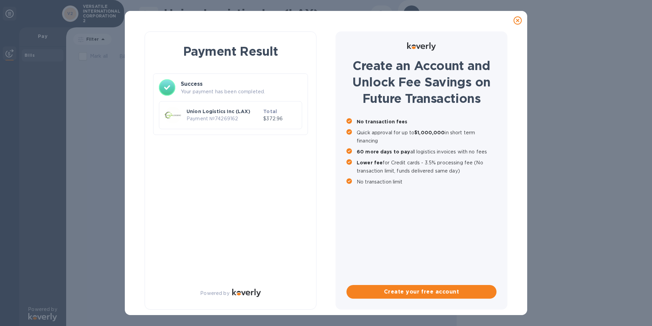 This screenshot has width=652, height=326. What do you see at coordinates (427, 182) in the screenshot?
I see `p: No transaction limit` at bounding box center [427, 182].